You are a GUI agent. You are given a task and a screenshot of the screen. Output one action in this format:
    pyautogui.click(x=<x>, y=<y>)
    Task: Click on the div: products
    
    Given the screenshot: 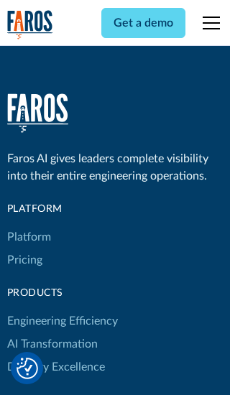 What is the action you would take?
    pyautogui.click(x=62, y=293)
    